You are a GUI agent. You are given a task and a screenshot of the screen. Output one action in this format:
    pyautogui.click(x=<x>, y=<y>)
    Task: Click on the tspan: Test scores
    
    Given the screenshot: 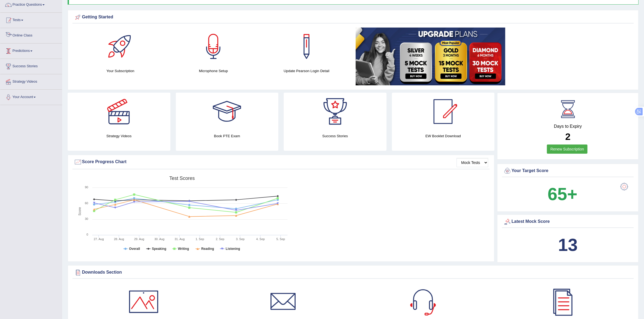 What is the action you would take?
    pyautogui.click(x=182, y=178)
    